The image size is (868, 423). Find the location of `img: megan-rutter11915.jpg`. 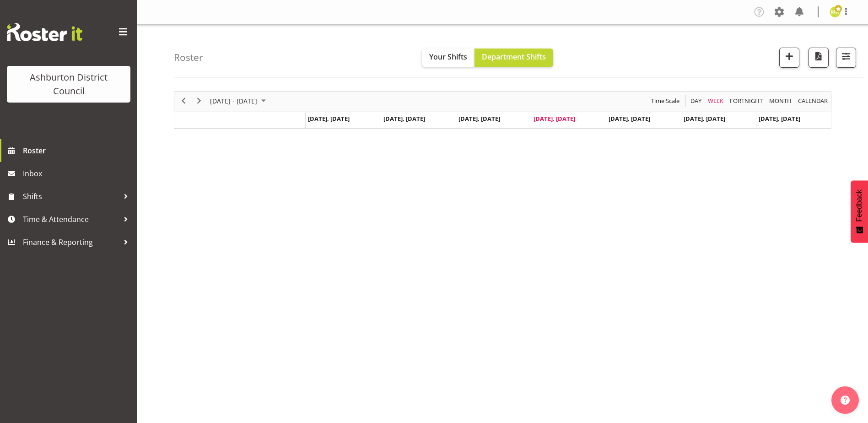

img: megan-rutter11915.jpg is located at coordinates (835, 12).